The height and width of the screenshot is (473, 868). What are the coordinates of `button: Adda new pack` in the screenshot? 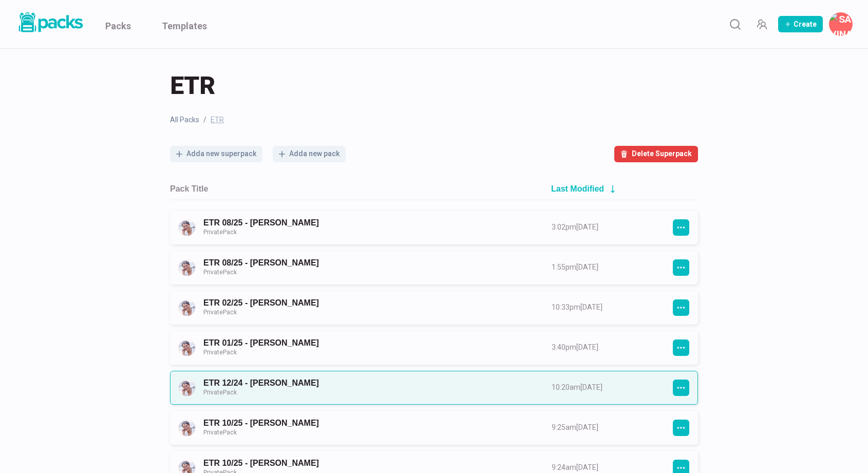 It's located at (309, 154).